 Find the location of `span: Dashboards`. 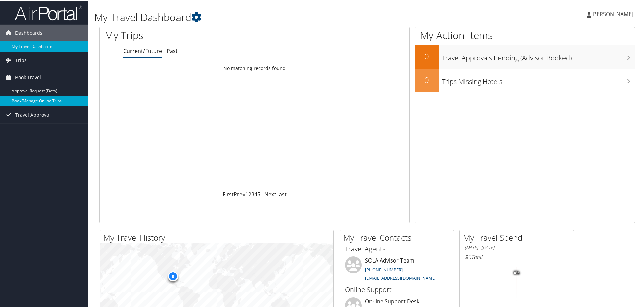

span: Dashboards is located at coordinates (29, 32).